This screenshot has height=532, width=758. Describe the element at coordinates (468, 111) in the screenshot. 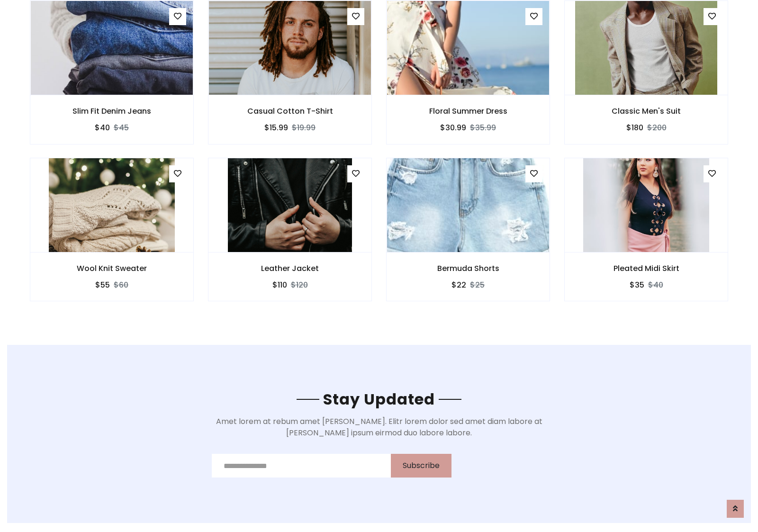

I see `h6: Floral Summer Dress` at that location.